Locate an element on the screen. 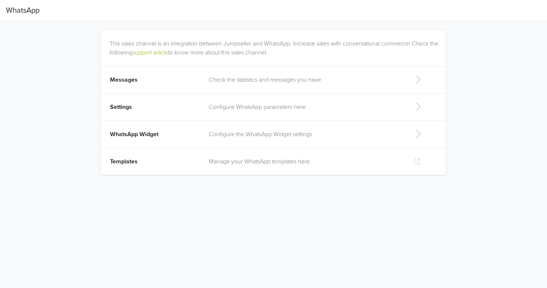  p: Configure the WhatsApp Widget settings is located at coordinates (306, 134).